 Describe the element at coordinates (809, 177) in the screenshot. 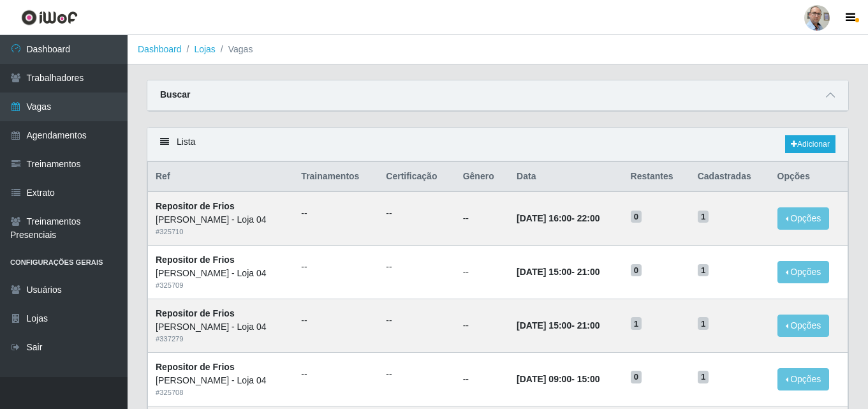

I see `th: Opções` at that location.